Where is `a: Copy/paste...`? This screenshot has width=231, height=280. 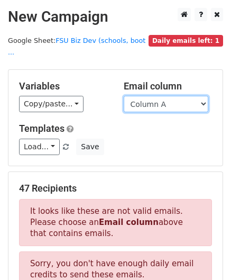
a: Copy/paste... is located at coordinates (51, 104).